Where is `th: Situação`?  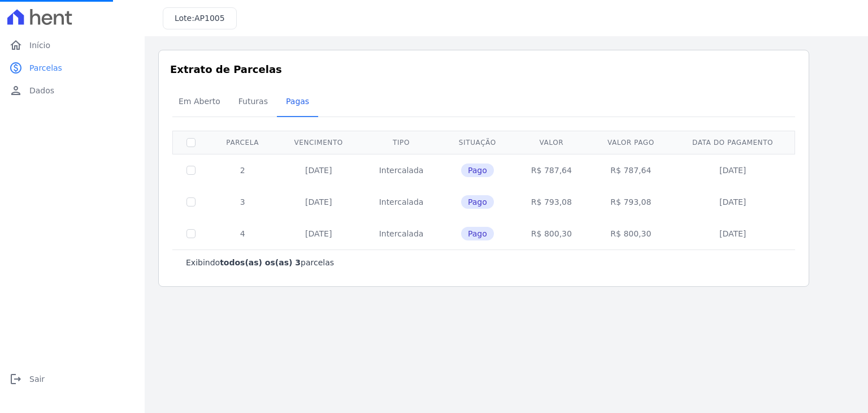
th: Situação is located at coordinates (477, 142).